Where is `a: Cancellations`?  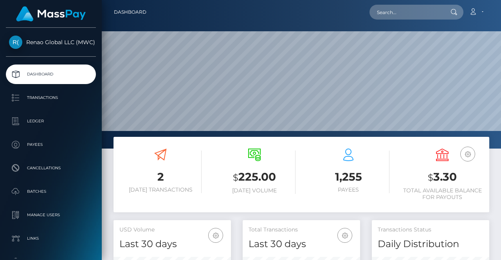
a: Cancellations is located at coordinates (51, 168).